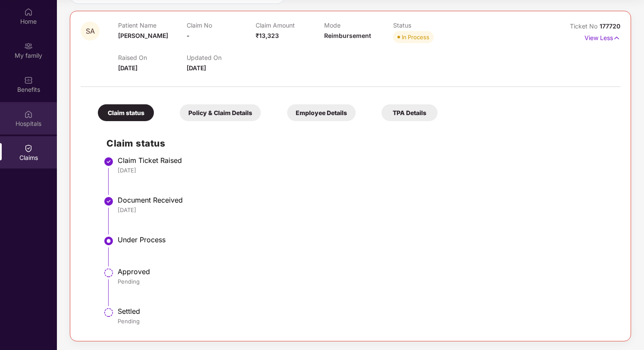 Image resolution: width=644 pixels, height=350 pixels. I want to click on div: Policy & Claim Details, so click(221, 113).